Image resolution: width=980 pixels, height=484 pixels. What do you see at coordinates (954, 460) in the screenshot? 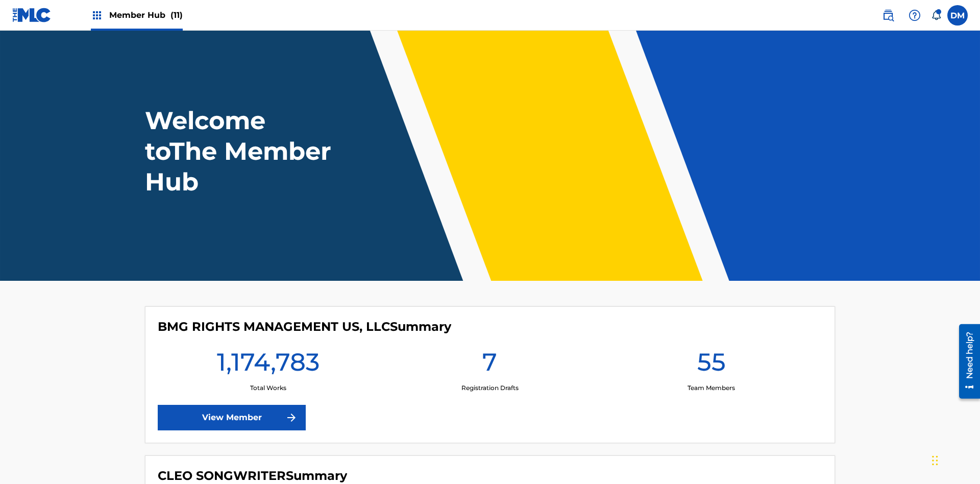
I see `div: Chat Widget` at bounding box center [954, 460].